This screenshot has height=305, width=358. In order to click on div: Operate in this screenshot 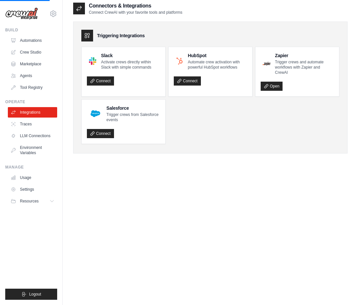, I will do `click(31, 102)`.